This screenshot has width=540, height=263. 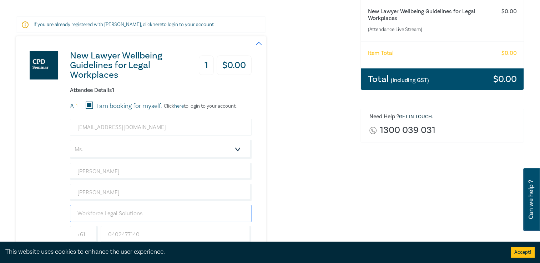 What do you see at coordinates (416, 117) in the screenshot?
I see `a: Get in touch` at bounding box center [416, 117].